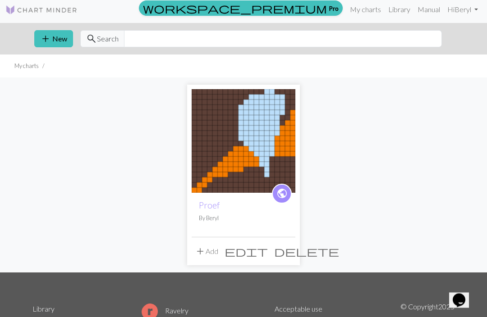 The image size is (487, 317). I want to click on a: Acceptable use, so click(298, 309).